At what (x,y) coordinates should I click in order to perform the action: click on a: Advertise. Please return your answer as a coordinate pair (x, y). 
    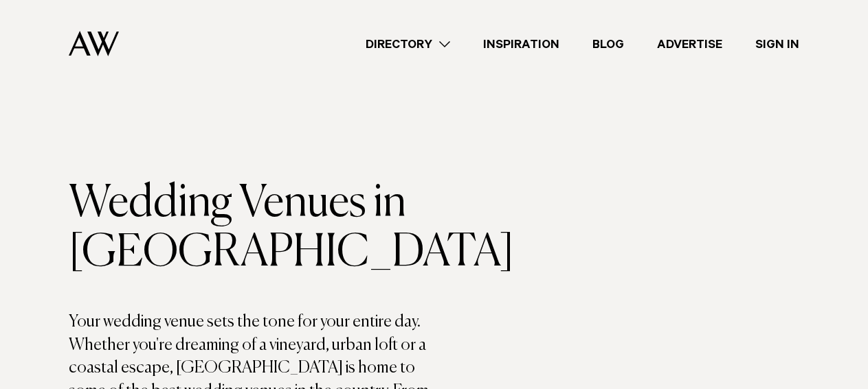
    Looking at the image, I should click on (689, 44).